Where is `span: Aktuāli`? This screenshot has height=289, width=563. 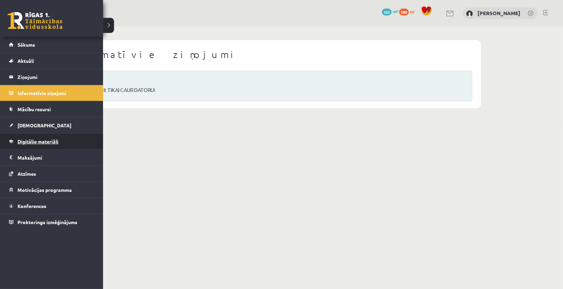 span: Aktuāli is located at coordinates (26, 61).